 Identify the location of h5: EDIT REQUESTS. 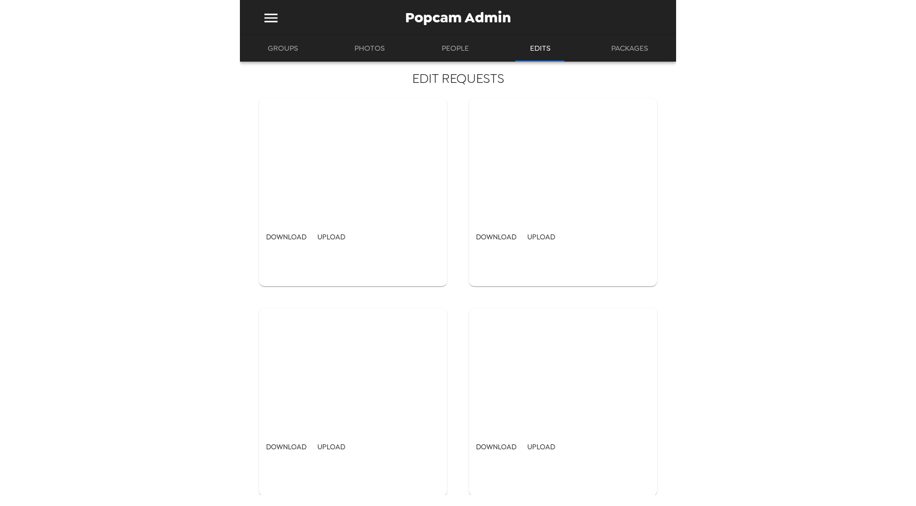
(458, 79).